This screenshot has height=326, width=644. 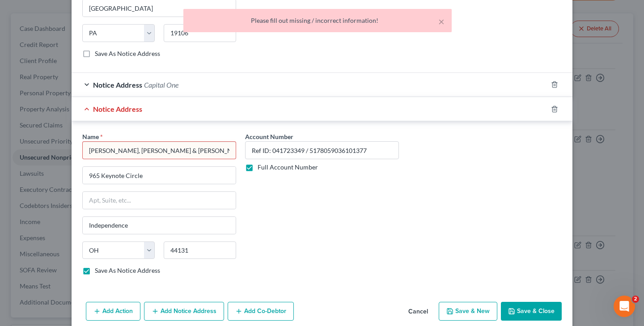 What do you see at coordinates (90, 137) in the screenshot?
I see `span: Name` at bounding box center [90, 137].